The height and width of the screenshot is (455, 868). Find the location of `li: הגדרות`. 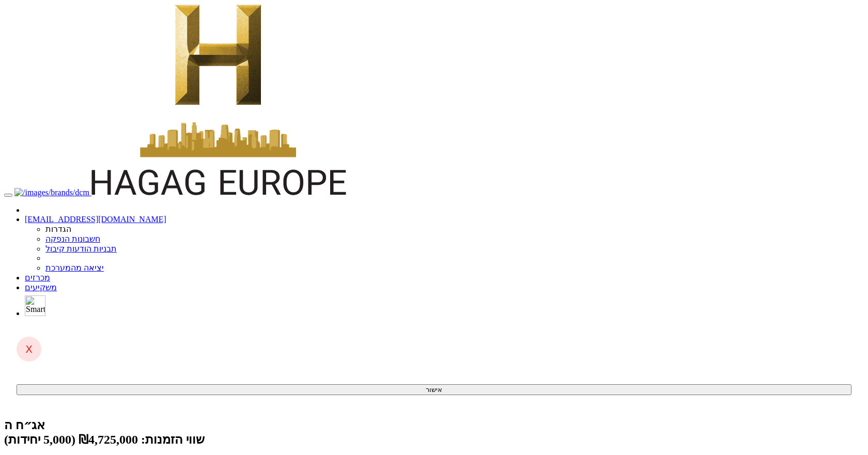

li: הגדרות is located at coordinates (454, 229).